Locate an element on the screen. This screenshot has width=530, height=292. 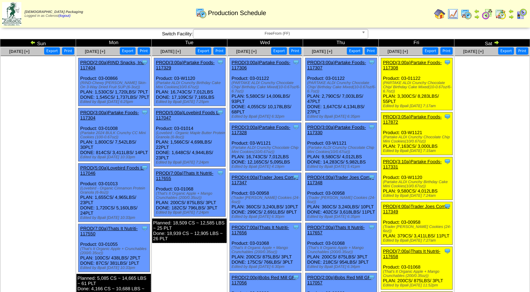
a: PROD(3:10a)Partake Foods-117331 is located at coordinates (412, 164).